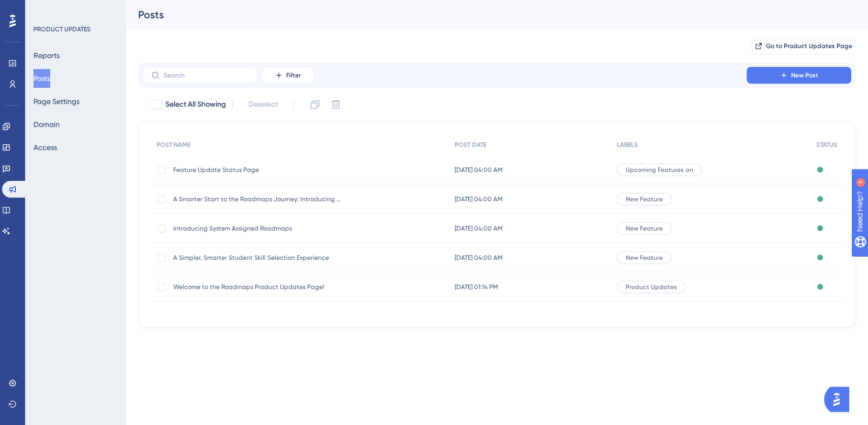 The image size is (868, 425). I want to click on span: A Smarter Start to the Roadmaps Journey: Introducing the New Diagnostic Page!, so click(257, 199).